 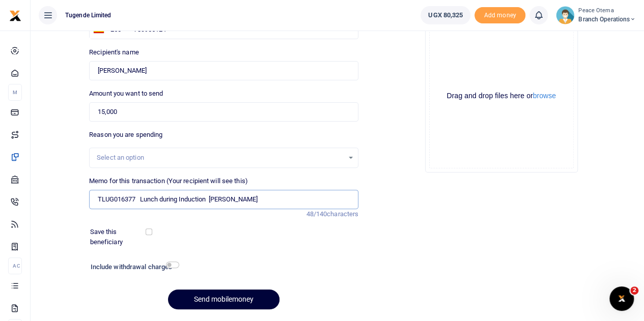 What do you see at coordinates (316, 214) in the screenshot?
I see `span: 48/140` at bounding box center [316, 214].